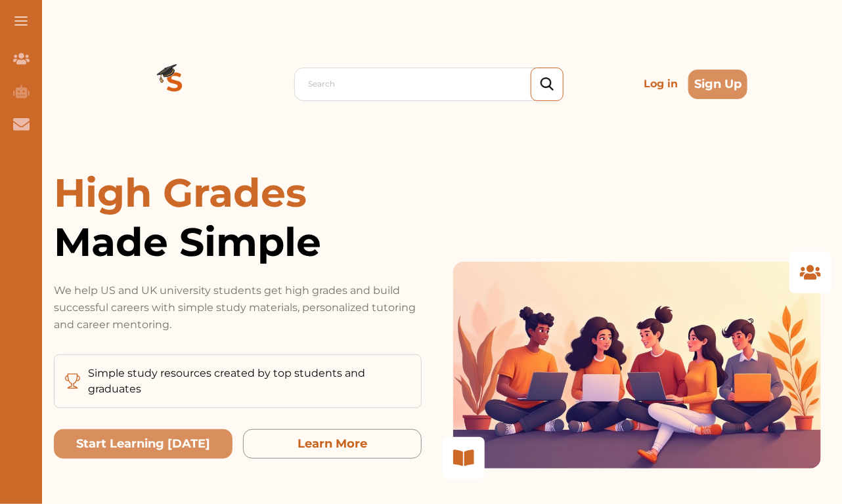 Image resolution: width=842 pixels, height=504 pixels. What do you see at coordinates (547, 84) in the screenshot?
I see `img: search_icon` at bounding box center [547, 84].